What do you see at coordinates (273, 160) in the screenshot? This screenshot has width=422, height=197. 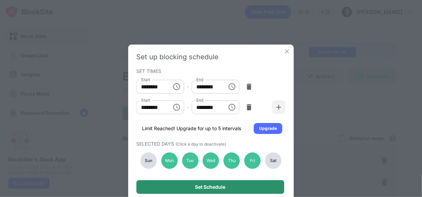 I see `div: Sat` at bounding box center [273, 160].